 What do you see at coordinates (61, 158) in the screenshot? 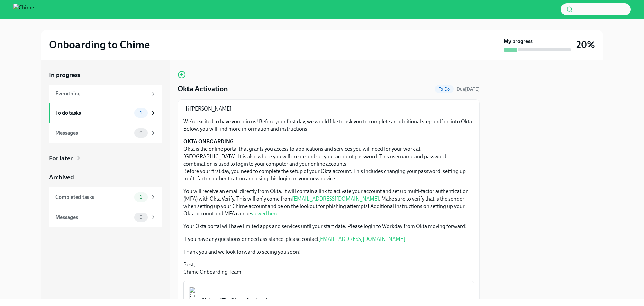
I see `div: For later` at bounding box center [61, 158].